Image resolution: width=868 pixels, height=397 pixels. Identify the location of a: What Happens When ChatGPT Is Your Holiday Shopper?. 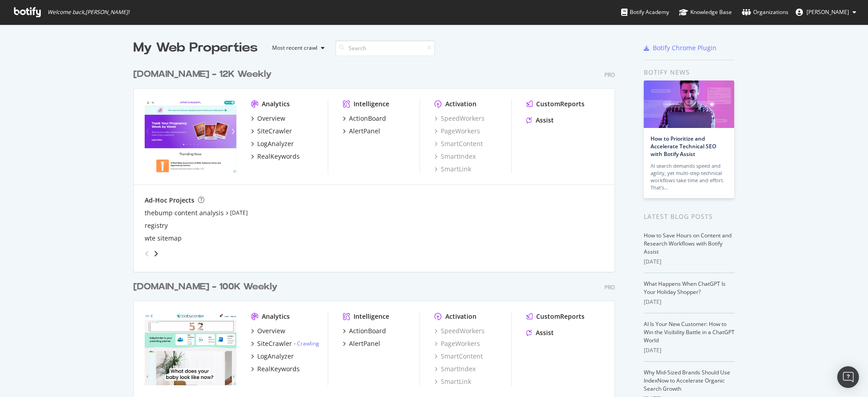
(684, 288).